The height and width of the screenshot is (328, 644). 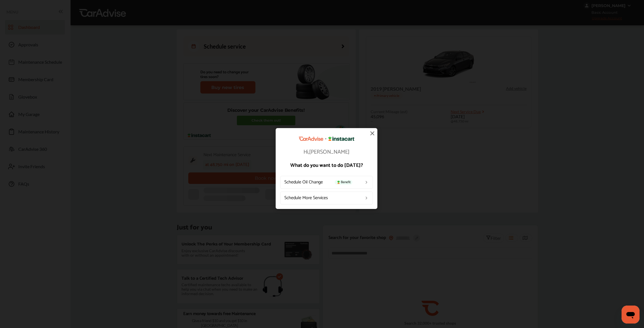 What do you see at coordinates (338, 182) in the screenshot?
I see `img: instacart-icon.73bd83c2.svg` at bounding box center [338, 182].